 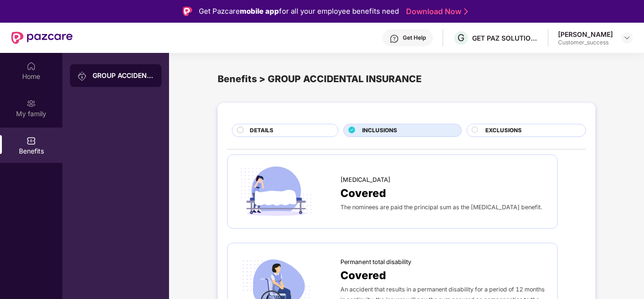 What do you see at coordinates (31, 141) in the screenshot?
I see `img: svg+xml;base64,PHN2ZyBpZD0iQmVuZWZpdHMiIHhtbG5zPSJodHRwOi8vd3d3LnczLm9yZy8yMDAwL3N2ZyIgd2lkdGg9Ij...` at bounding box center [31, 141].